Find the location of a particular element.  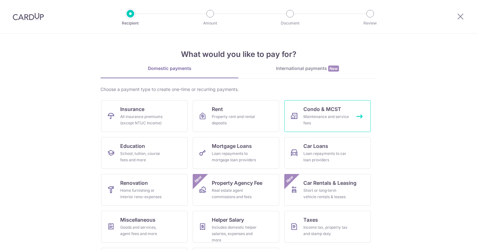

div: Domestic payments is located at coordinates (170, 68).